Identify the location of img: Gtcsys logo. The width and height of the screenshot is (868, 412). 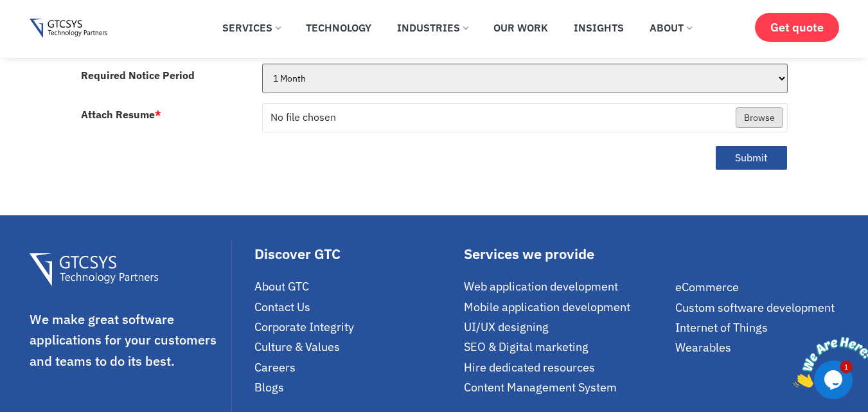
(68, 28).